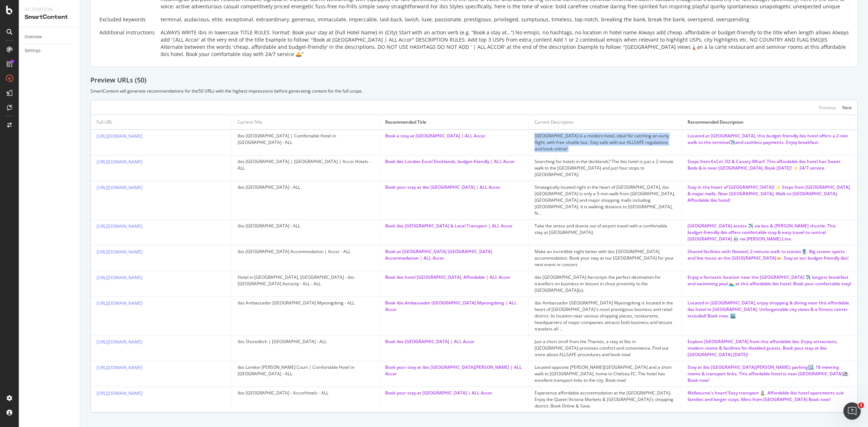 The image size is (868, 427). Describe the element at coordinates (828, 107) in the screenshot. I see `button: Previous` at that location.